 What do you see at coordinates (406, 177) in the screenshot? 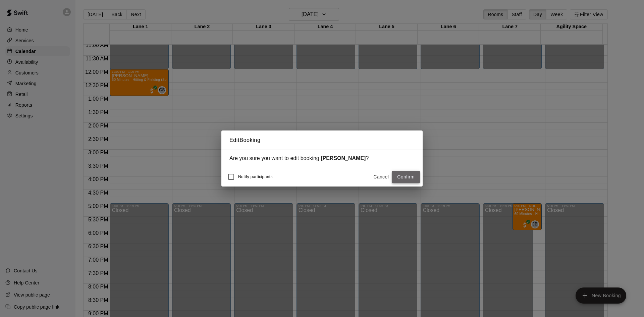
I see `button: Confirm` at bounding box center [406, 177].